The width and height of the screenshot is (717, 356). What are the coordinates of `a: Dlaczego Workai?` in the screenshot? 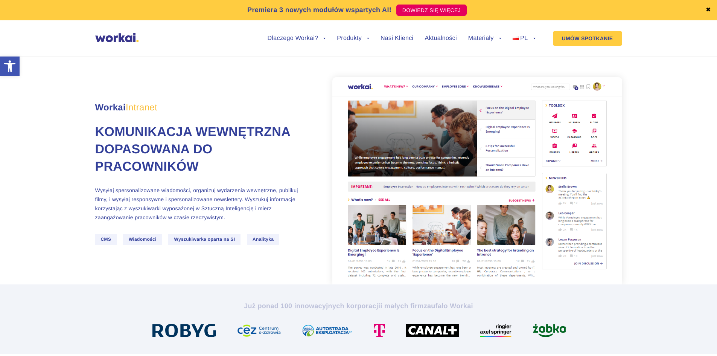 It's located at (297, 38).